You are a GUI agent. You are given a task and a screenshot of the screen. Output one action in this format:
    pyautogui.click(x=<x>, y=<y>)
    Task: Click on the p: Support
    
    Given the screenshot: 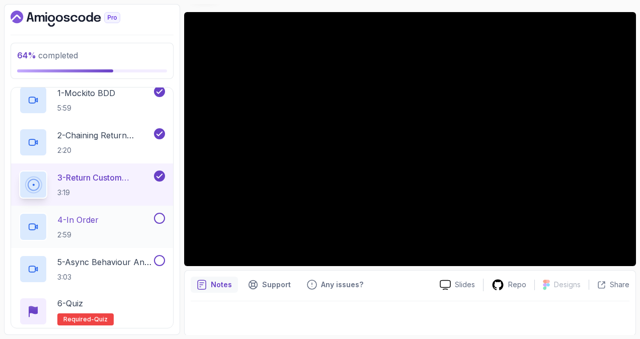 What is the action you would take?
    pyautogui.click(x=276, y=285)
    